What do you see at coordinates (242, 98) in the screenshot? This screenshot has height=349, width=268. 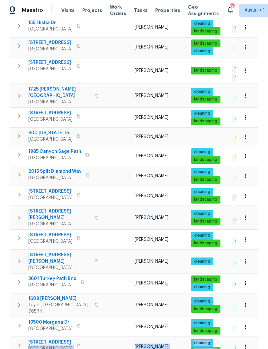 I see `span: 11 Done` at bounding box center [242, 98].